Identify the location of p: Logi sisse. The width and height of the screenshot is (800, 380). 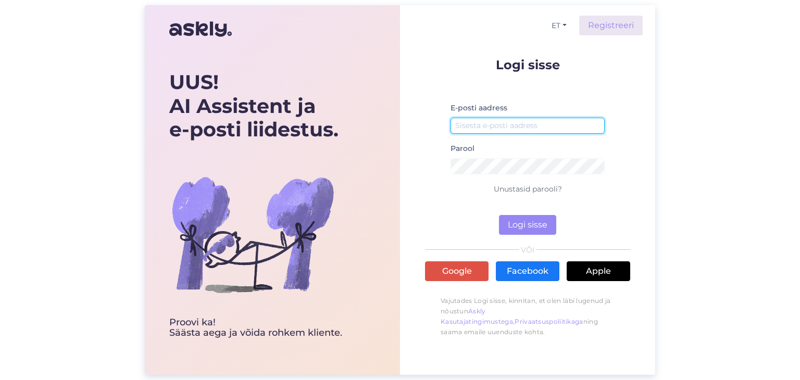
(528, 65).